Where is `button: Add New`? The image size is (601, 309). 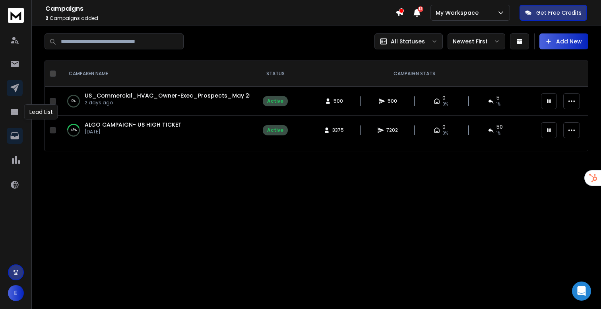
button: Add New is located at coordinates (564, 41).